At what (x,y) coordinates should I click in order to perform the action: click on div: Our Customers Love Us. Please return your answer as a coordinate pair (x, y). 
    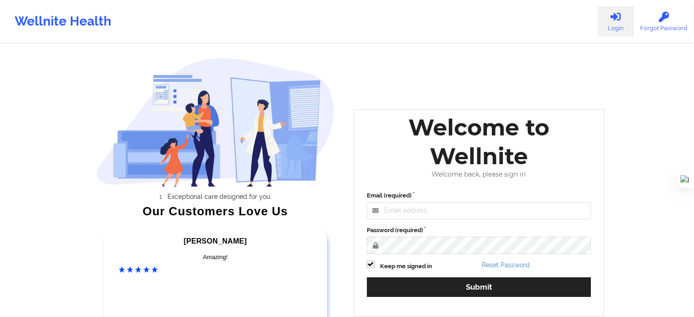
    Looking at the image, I should click on (215, 211).